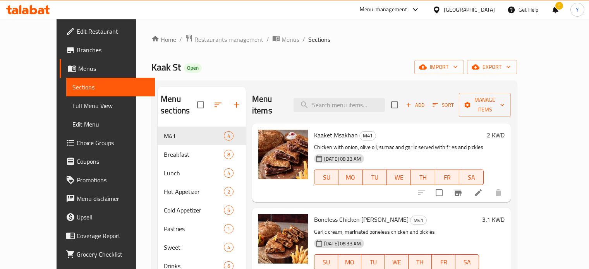 The image size is (589, 269). I want to click on button: FR, so click(447, 177).